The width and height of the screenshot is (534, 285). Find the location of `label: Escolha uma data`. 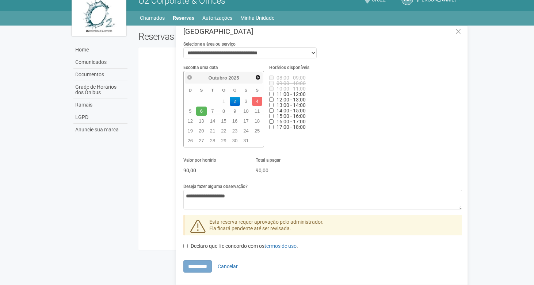

label: Escolha uma data is located at coordinates (201, 68).